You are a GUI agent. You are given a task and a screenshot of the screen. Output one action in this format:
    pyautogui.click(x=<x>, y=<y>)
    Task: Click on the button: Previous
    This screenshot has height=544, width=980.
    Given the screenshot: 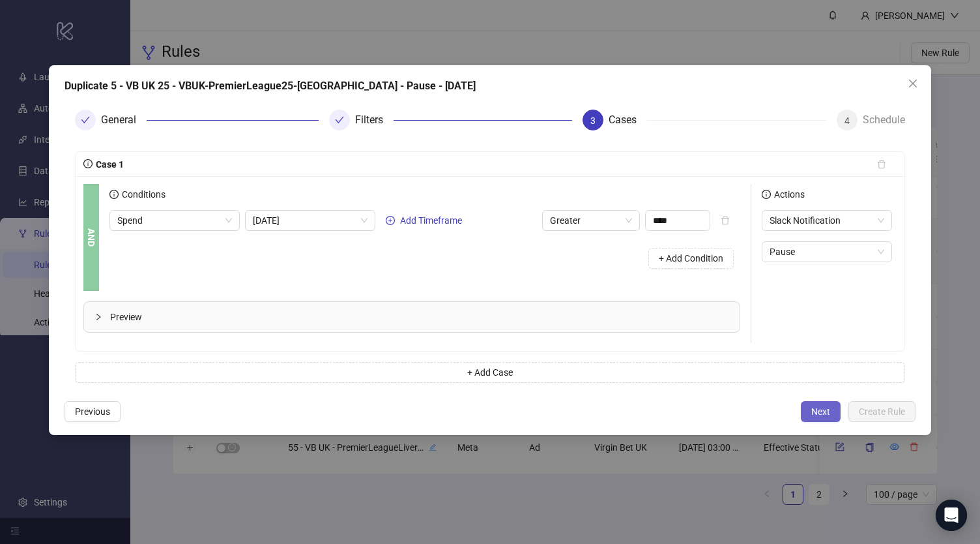 What is the action you would take?
    pyautogui.click(x=92, y=411)
    